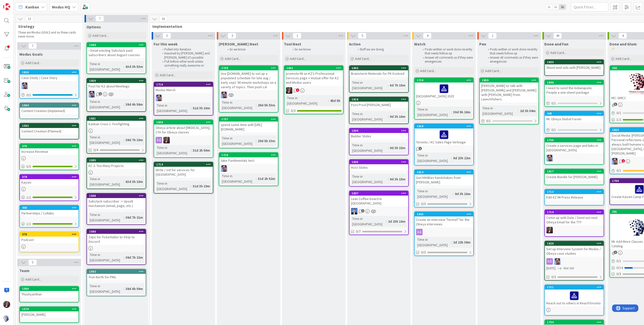  What do you see at coordinates (575, 171) in the screenshot?
I see `div: 1817` at bounding box center [575, 171].